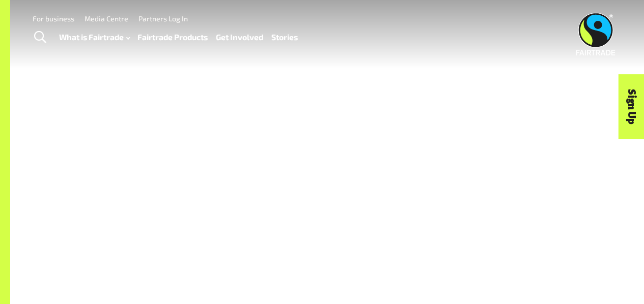 Image resolution: width=644 pixels, height=304 pixels. What do you see at coordinates (163, 18) in the screenshot?
I see `a: Partners Log In` at bounding box center [163, 18].